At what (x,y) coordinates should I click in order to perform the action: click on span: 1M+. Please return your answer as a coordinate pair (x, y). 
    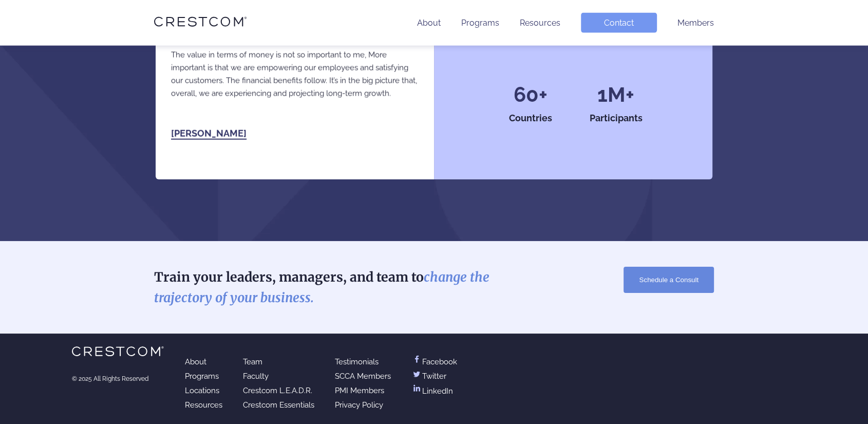
    Looking at the image, I should click on (616, 95).